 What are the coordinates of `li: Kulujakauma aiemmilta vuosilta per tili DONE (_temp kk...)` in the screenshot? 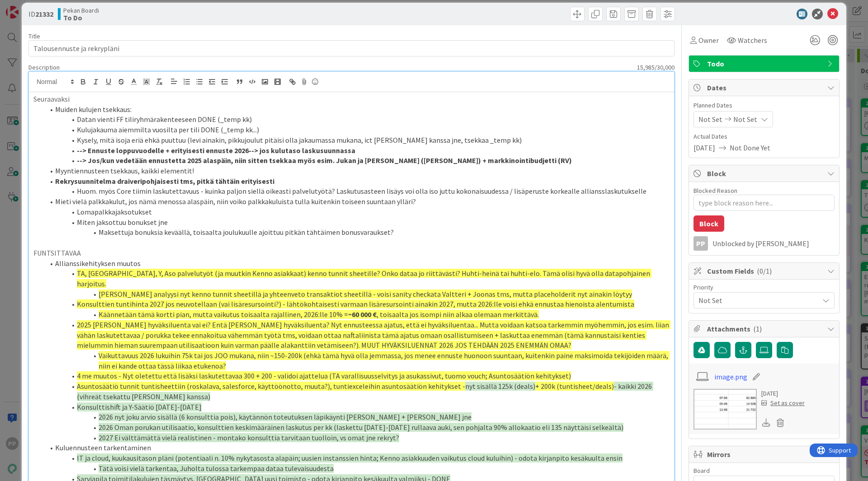 It's located at (357, 130).